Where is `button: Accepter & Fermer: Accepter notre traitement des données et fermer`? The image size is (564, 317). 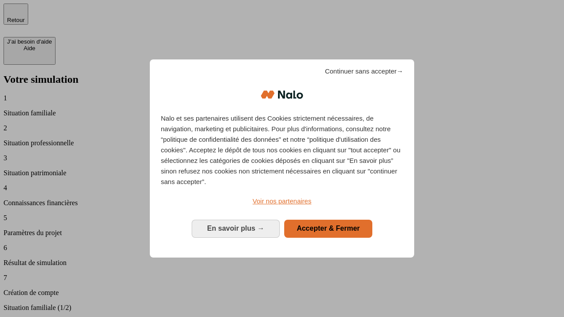 button: Accepter & Fermer: Accepter notre traitement des données et fermer is located at coordinates (328, 229).